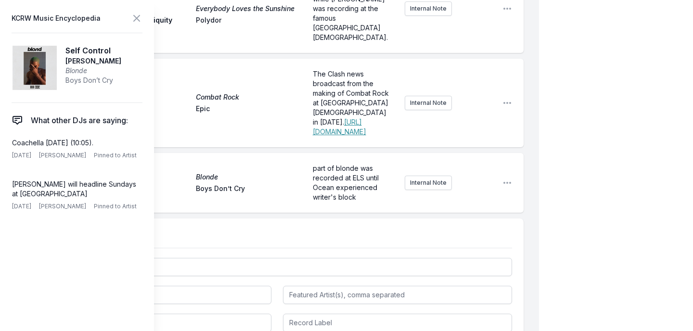 This screenshot has height=331, width=693. What do you see at coordinates (247, 110) in the screenshot?
I see `span: Epic` at bounding box center [247, 110].